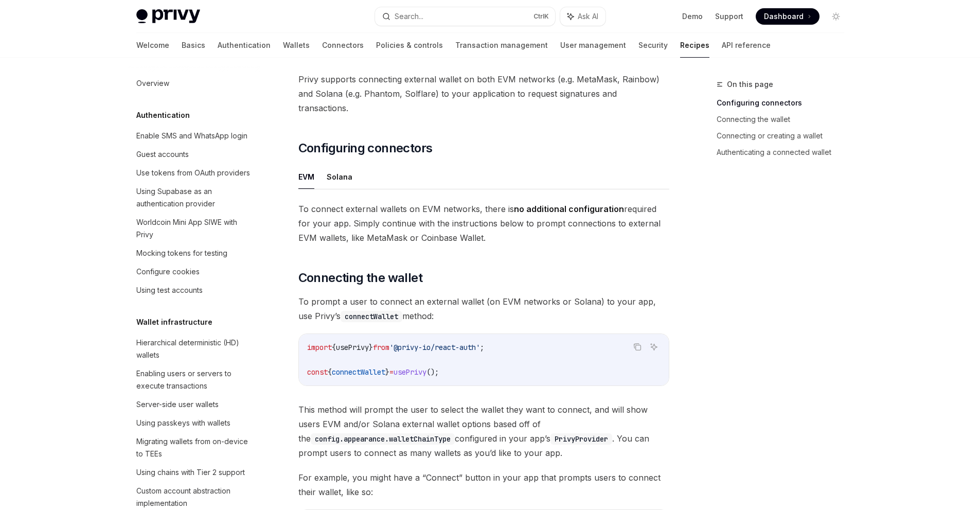 The height and width of the screenshot is (510, 980). Describe the element at coordinates (193, 173) in the screenshot. I see `a: Use tokens from OAuth providers` at that location.